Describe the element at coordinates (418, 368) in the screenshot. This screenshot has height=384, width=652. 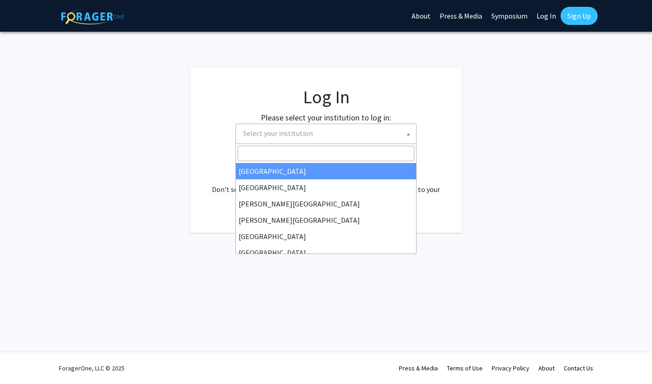
I see `a: Press & Media` at that location.